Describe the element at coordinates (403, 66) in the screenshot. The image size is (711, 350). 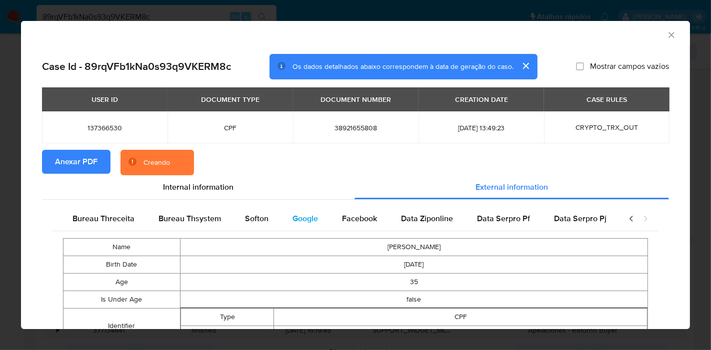
I see `span: Os dados detalhados abaixo correspondem à data de geração do caso.` at that location.